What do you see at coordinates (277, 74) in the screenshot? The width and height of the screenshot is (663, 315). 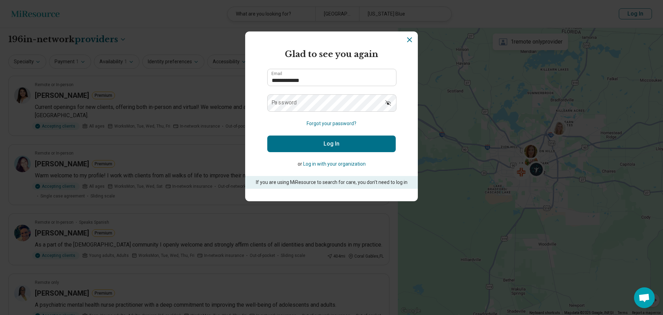 I see `label: Email` at bounding box center [277, 74].